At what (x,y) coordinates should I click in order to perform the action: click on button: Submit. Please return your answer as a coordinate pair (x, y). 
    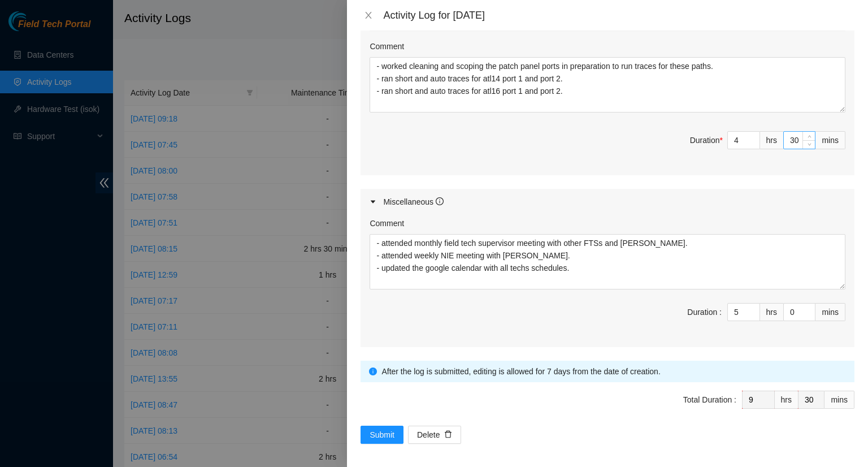
    Looking at the image, I should click on (382, 434).